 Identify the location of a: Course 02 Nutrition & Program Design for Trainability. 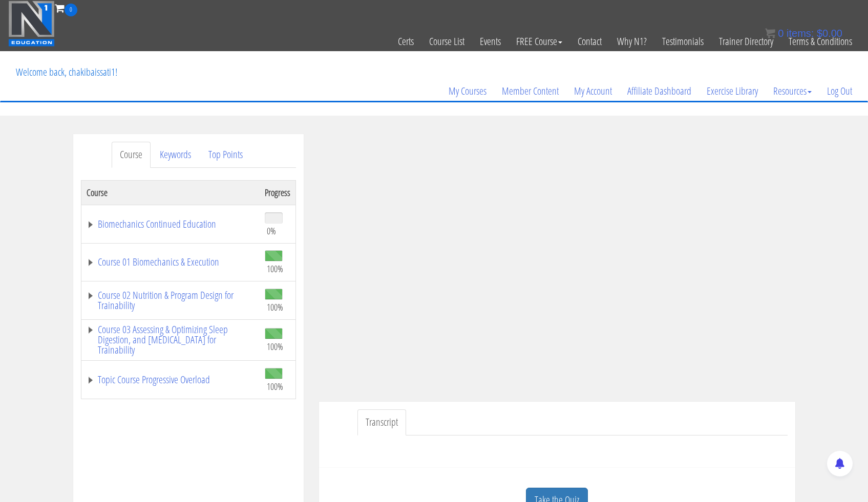
(170, 301).